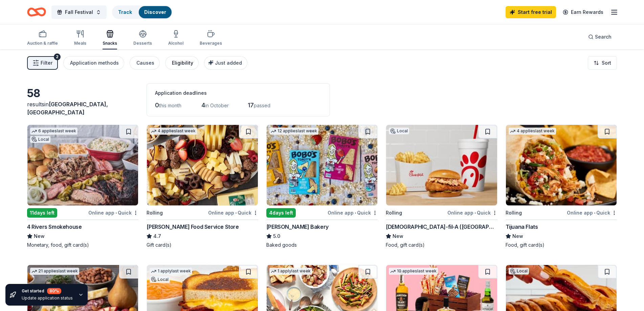 The image size is (644, 311). What do you see at coordinates (202, 245) in the screenshot?
I see `div: Gift card(s)` at bounding box center [202, 245].